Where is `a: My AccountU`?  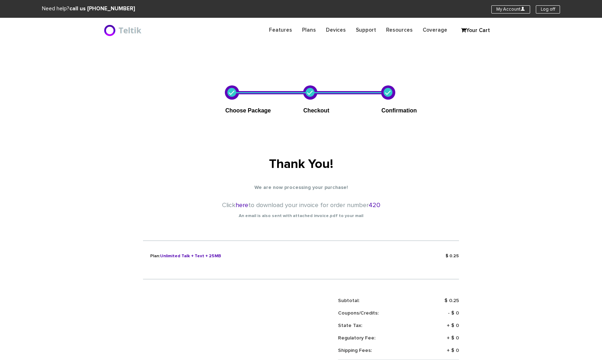
a: My AccountU is located at coordinates (511, 9).